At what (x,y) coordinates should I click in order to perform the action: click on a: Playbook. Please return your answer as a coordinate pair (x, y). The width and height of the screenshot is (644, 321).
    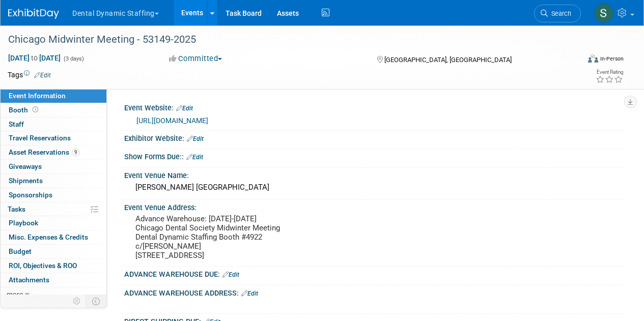
    Looking at the image, I should click on (53, 223).